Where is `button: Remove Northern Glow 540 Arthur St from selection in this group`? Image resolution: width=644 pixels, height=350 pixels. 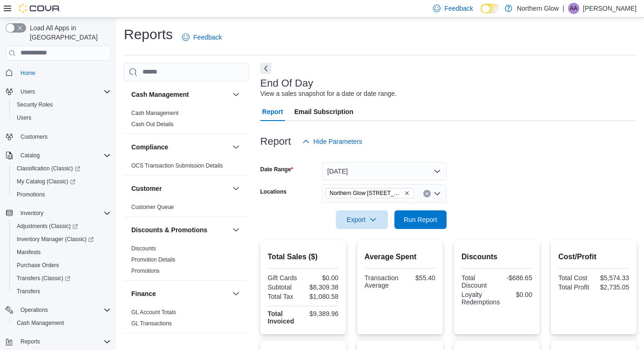 button: Remove Northern Glow 540 Arthur St from selection in this group is located at coordinates (407, 193).